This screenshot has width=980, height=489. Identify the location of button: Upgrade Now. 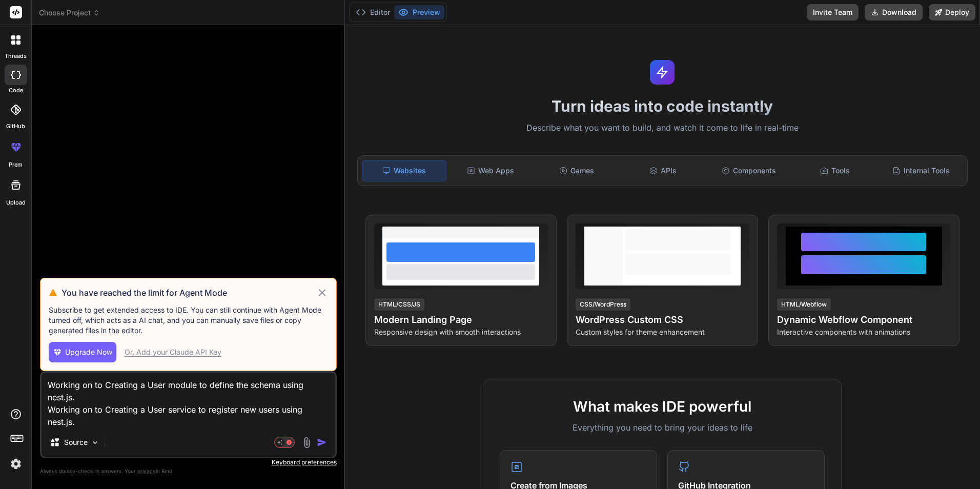
(82, 352).